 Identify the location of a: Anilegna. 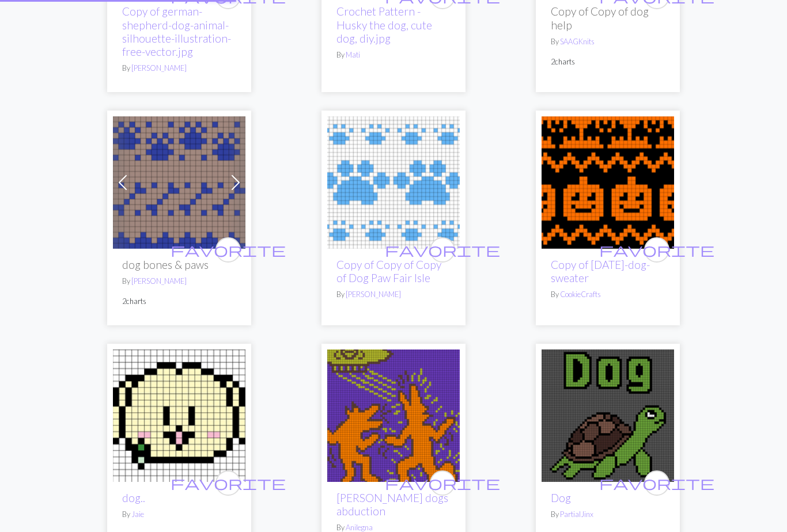
(359, 527).